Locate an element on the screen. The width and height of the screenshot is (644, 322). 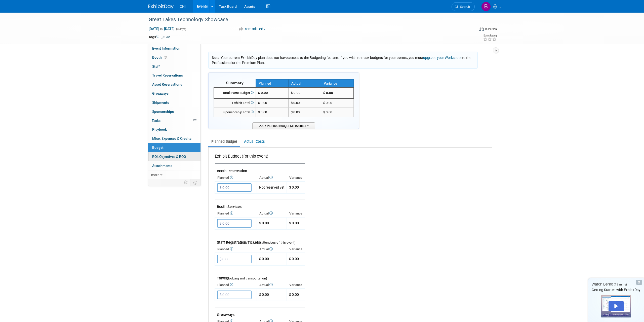
div: Event Rating is located at coordinates (490, 36).